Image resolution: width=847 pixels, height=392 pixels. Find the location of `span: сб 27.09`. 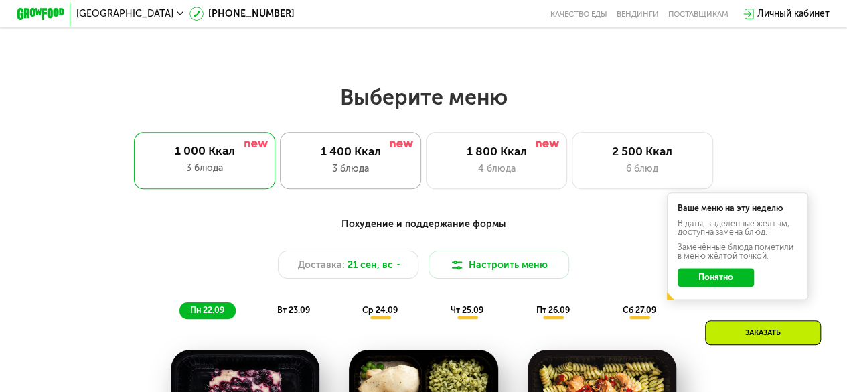

span: сб 27.09 is located at coordinates (639, 309).